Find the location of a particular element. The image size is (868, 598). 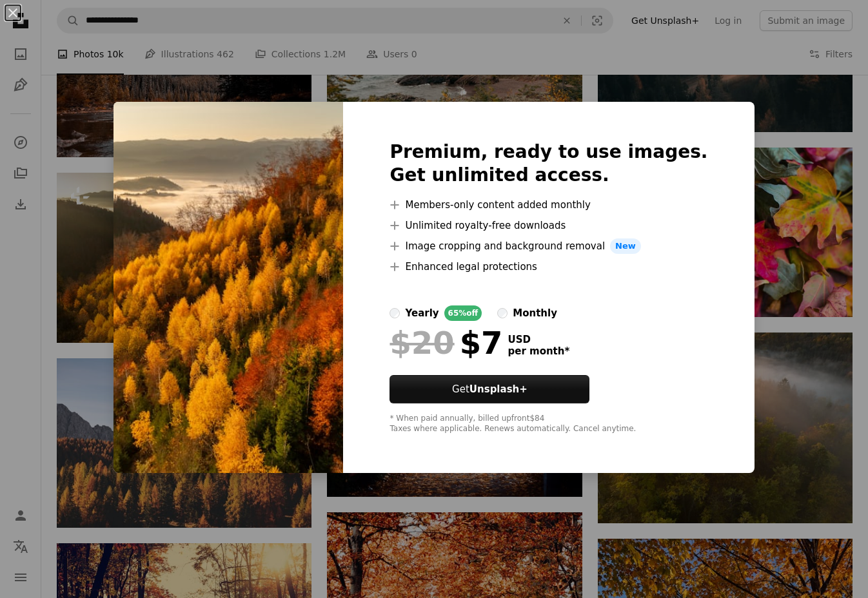

span: USD is located at coordinates (538, 340).